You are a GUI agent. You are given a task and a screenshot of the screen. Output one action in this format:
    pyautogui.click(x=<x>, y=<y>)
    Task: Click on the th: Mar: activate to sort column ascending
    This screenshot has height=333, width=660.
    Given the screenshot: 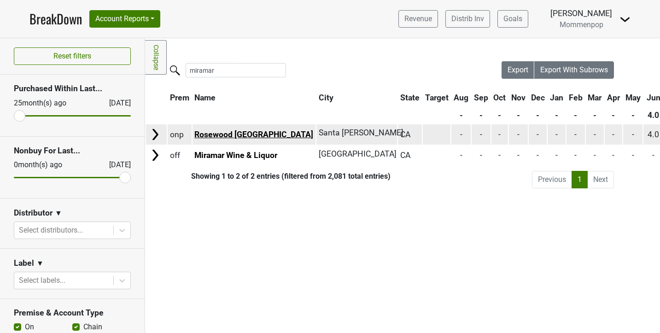 What is the action you would take?
    pyautogui.click(x=595, y=98)
    